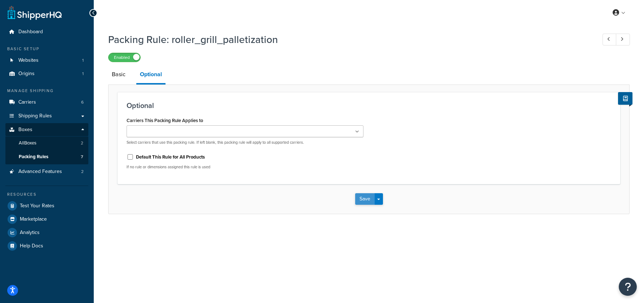  Describe the element at coordinates (33, 219) in the screenshot. I see `span: Marketplace` at that location.